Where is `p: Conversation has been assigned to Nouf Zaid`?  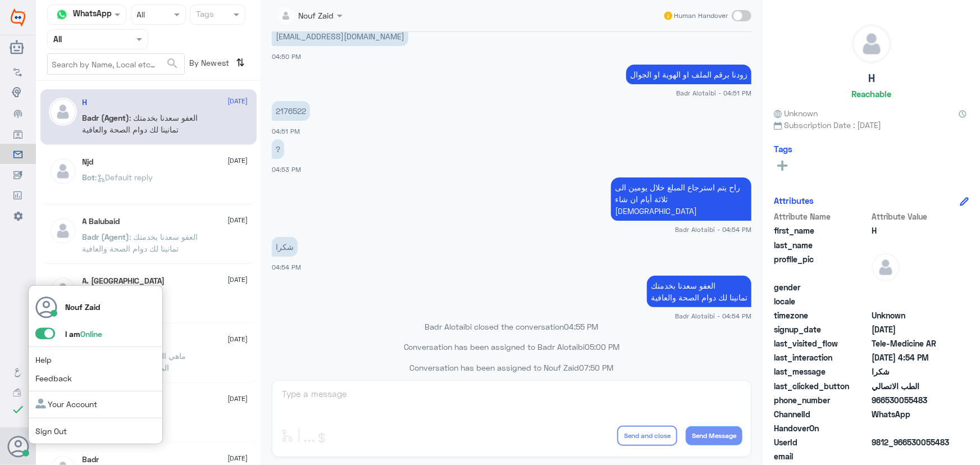
p: Conversation has been assigned to Nouf Zaid is located at coordinates (512, 367).